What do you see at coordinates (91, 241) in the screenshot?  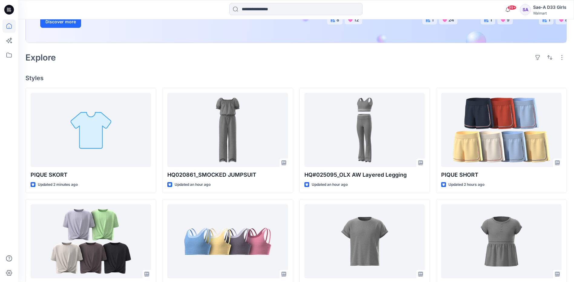 I see `a: WARM DOOR TOP` at bounding box center [91, 241].